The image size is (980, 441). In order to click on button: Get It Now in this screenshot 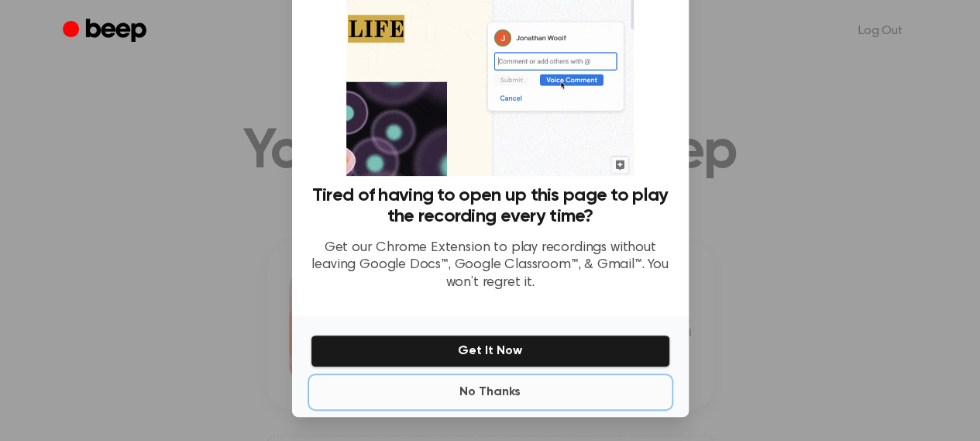, I will do `click(490, 351)`.